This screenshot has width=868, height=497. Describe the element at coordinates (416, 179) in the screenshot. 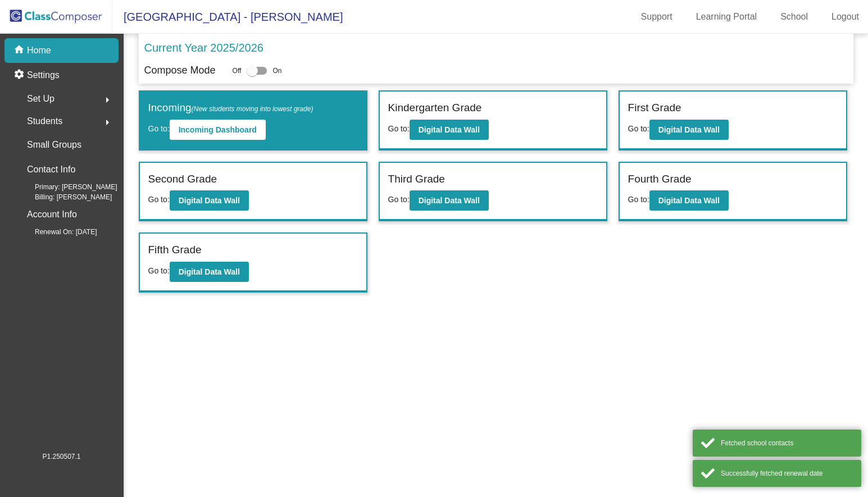

I see `label: Third Grade` at that location.